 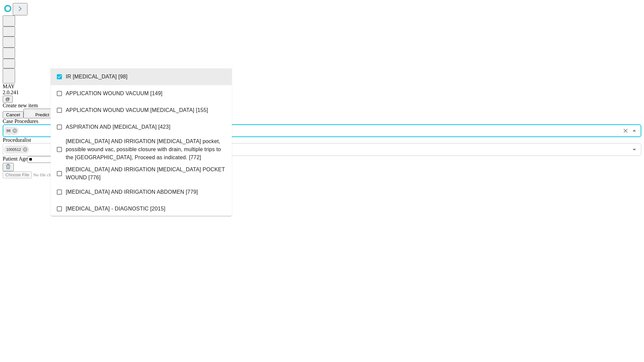 I want to click on div: 1000512, so click(x=17, y=150).